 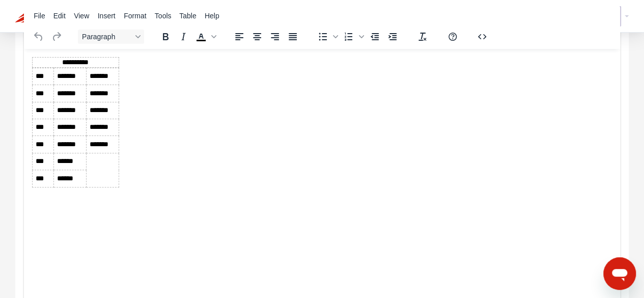 What do you see at coordinates (187, 16) in the screenshot?
I see `span: Table` at bounding box center [187, 16].